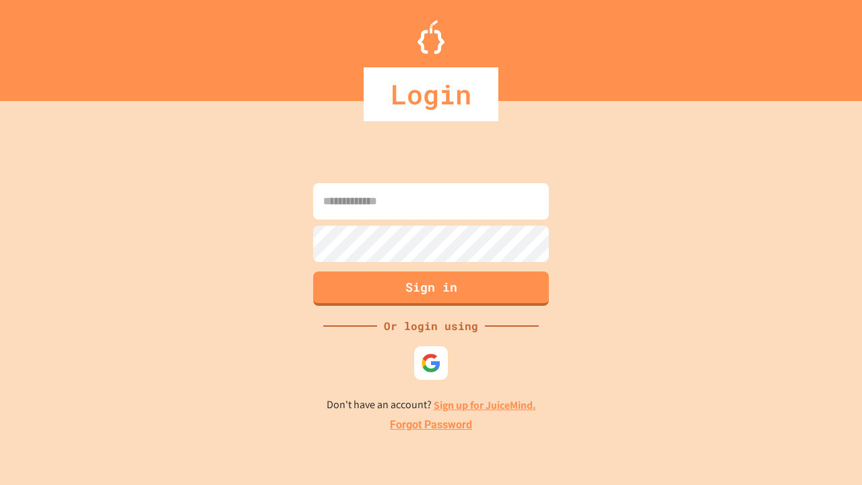 This screenshot has height=485, width=862. Describe the element at coordinates (431, 363) in the screenshot. I see `img: google-icon.svg` at that location.